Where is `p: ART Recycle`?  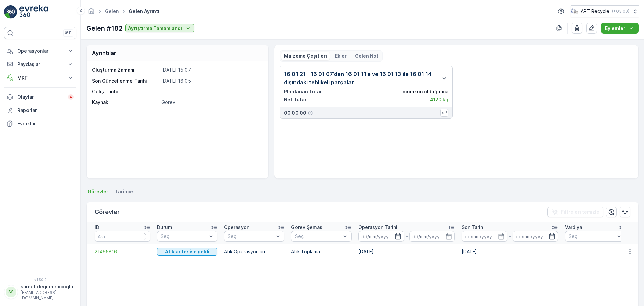
p: ART Recycle is located at coordinates (595, 11).